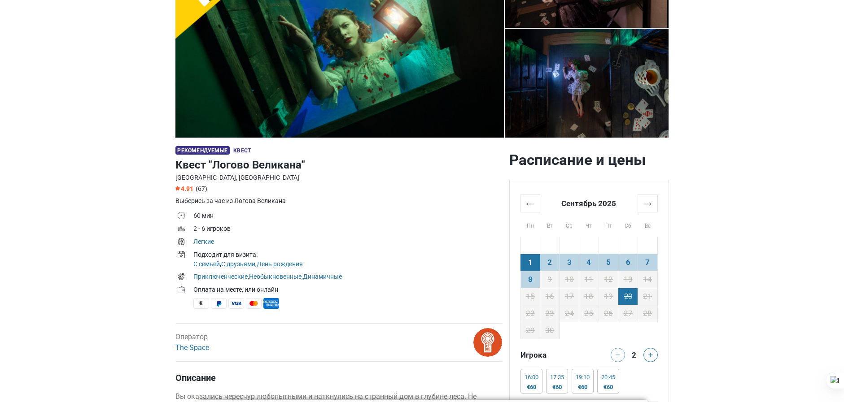 The image size is (844, 402). What do you see at coordinates (238, 264) in the screenshot?
I see `a: С друзьями` at bounding box center [238, 264].